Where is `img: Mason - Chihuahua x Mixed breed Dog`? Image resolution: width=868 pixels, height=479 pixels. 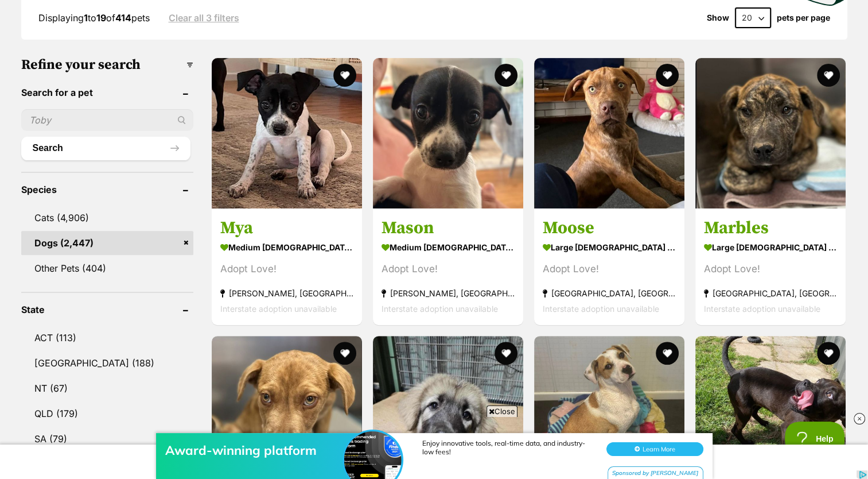
img: Mason - Chihuahua x Mixed breed Dog is located at coordinates (448, 133).